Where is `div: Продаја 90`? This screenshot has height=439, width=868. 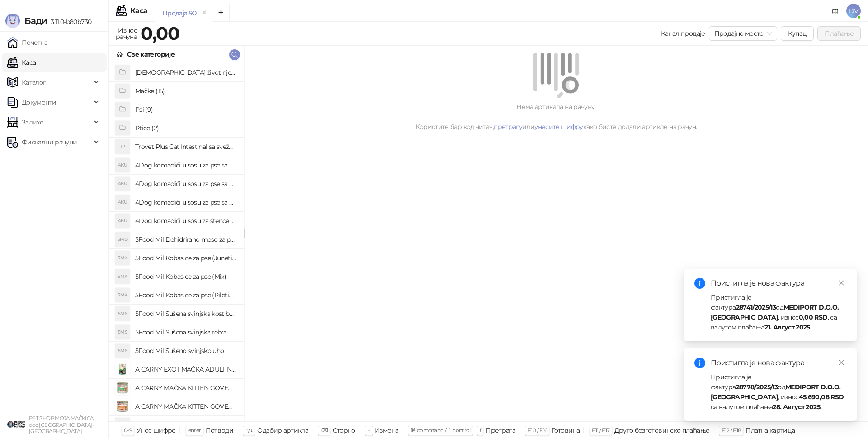 div: Продаја 90 is located at coordinates (180, 13).